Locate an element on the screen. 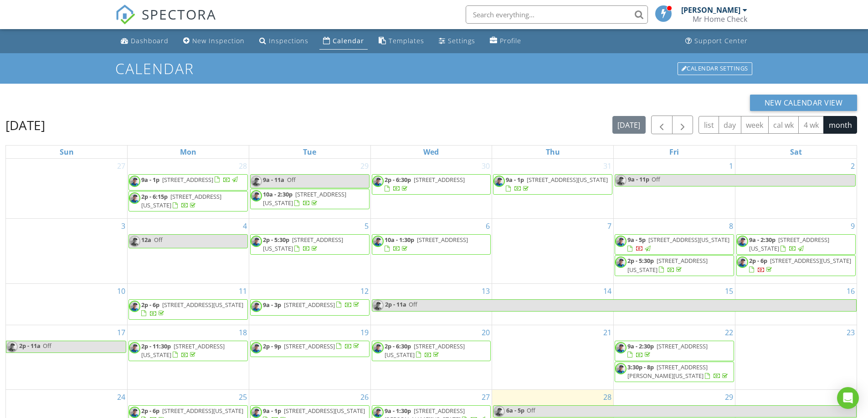 This screenshot has height=418, width=868. a: Tuesday is located at coordinates (309, 152).